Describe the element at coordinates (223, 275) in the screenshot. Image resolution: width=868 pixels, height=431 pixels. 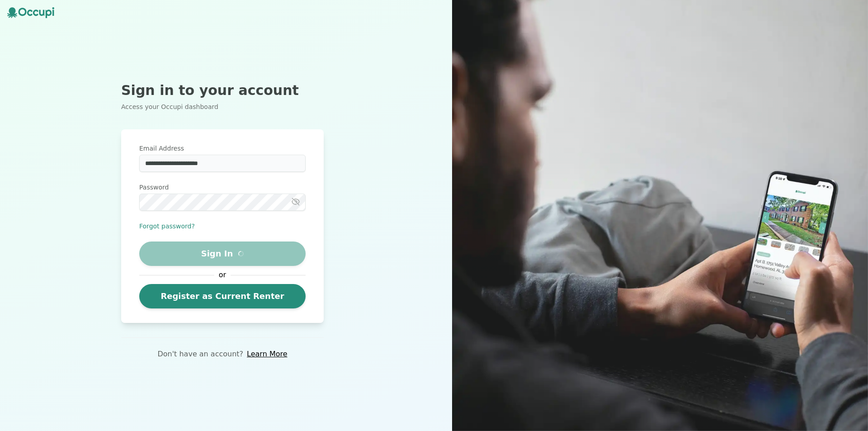
I see `span: or` at that location.